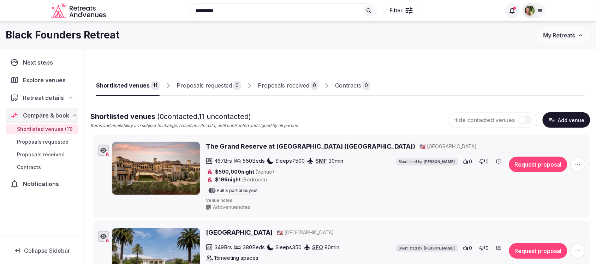 Image resolution: width=596 pixels, height=264 pixels. Describe the element at coordinates (559, 35) in the screenshot. I see `span: My Retreats` at that location.